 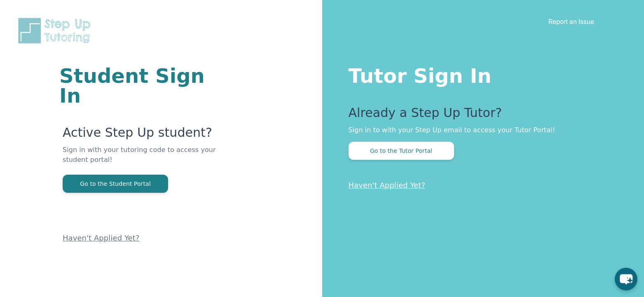 I want to click on button: chat-button, so click(x=626, y=279).